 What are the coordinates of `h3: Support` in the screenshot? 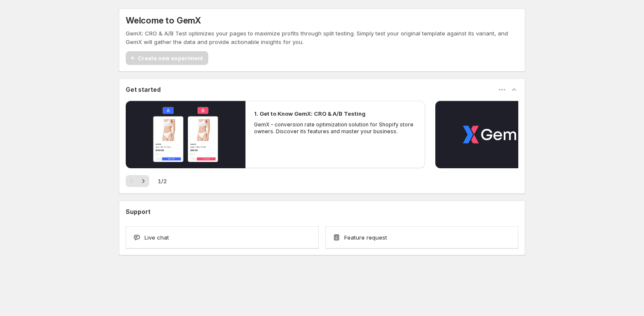 It's located at (138, 212).